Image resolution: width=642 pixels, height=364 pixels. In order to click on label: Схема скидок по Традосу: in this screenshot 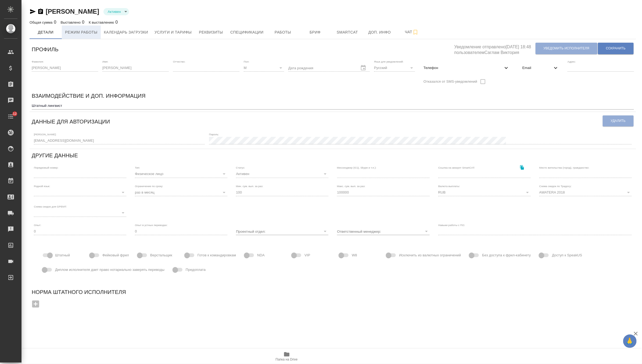, I will do `click(555, 186)`.